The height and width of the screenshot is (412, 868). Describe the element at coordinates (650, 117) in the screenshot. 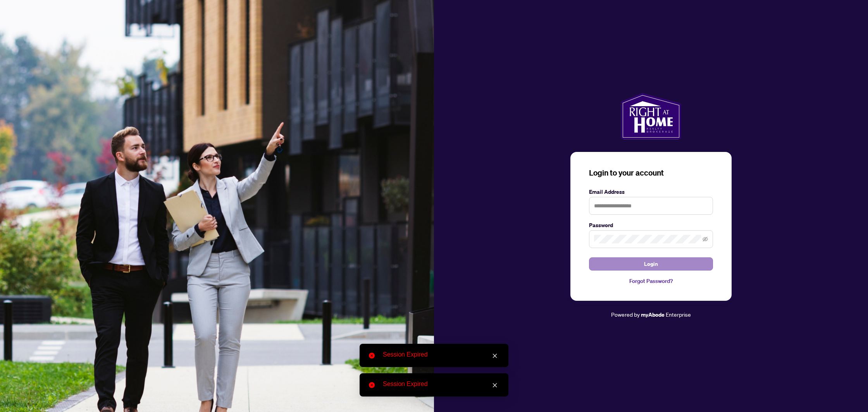

I see `img: ma-logo` at that location.